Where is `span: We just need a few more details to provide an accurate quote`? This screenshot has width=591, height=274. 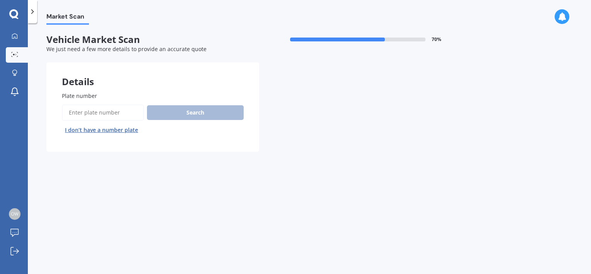 span: We just need a few more details to provide an accurate quote is located at coordinates (127, 49).